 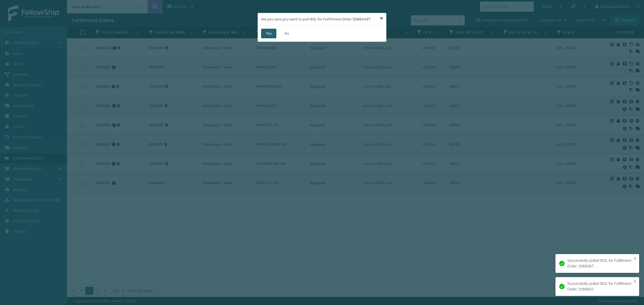 What do you see at coordinates (599, 264) in the screenshot?
I see `div: Successfully pulled BOL for Fulfillment Order '2069287'.` at bounding box center [599, 264].